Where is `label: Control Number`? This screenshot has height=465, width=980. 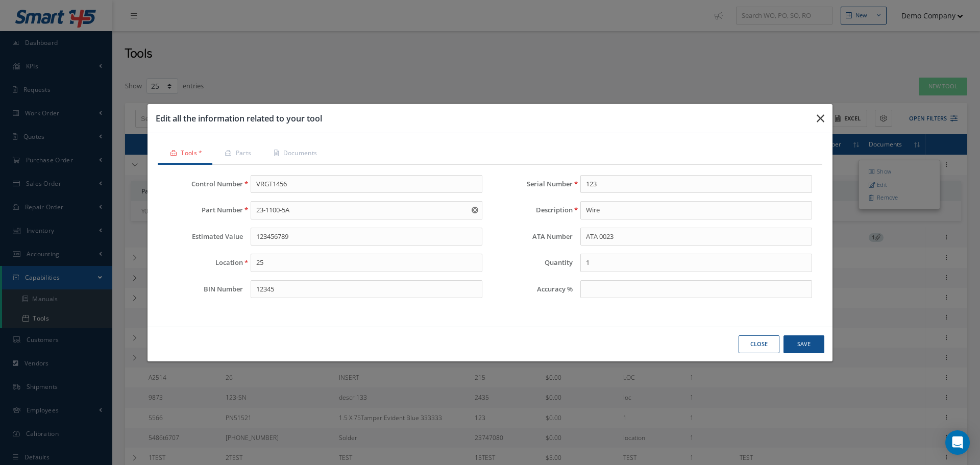 label: Control Number is located at coordinates (202, 184).